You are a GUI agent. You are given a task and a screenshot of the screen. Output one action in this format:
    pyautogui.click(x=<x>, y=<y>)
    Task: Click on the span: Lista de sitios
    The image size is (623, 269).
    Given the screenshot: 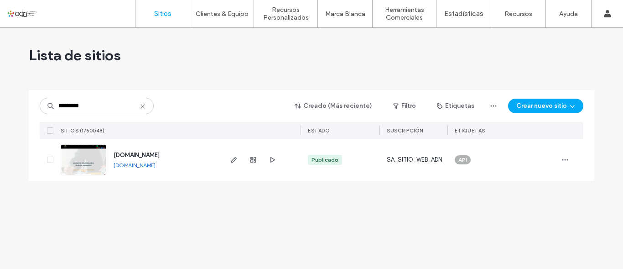 What is the action you would take?
    pyautogui.click(x=75, y=55)
    